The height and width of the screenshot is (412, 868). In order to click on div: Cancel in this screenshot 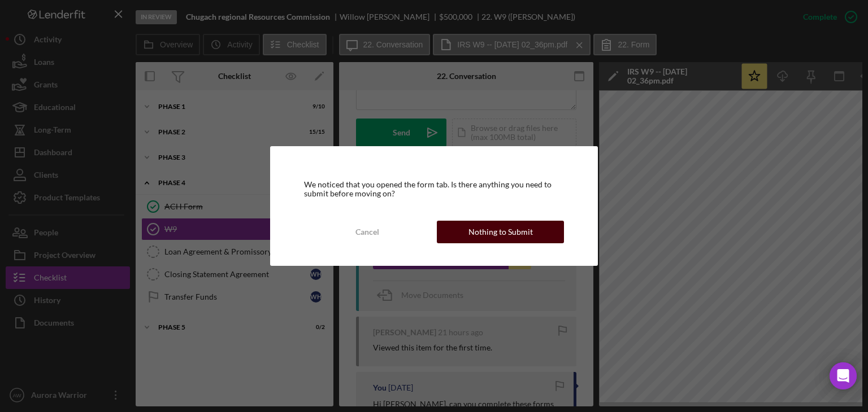, I will do `click(367, 232)`.